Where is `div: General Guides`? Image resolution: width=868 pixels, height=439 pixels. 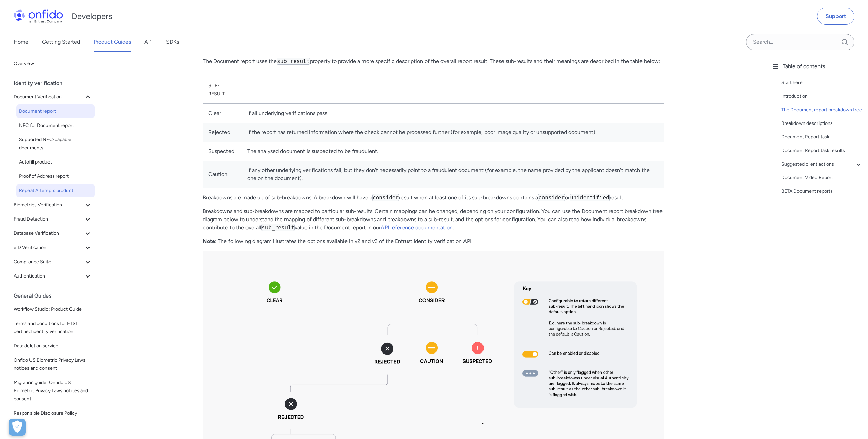
div: General Guides is located at coordinates (55, 296).